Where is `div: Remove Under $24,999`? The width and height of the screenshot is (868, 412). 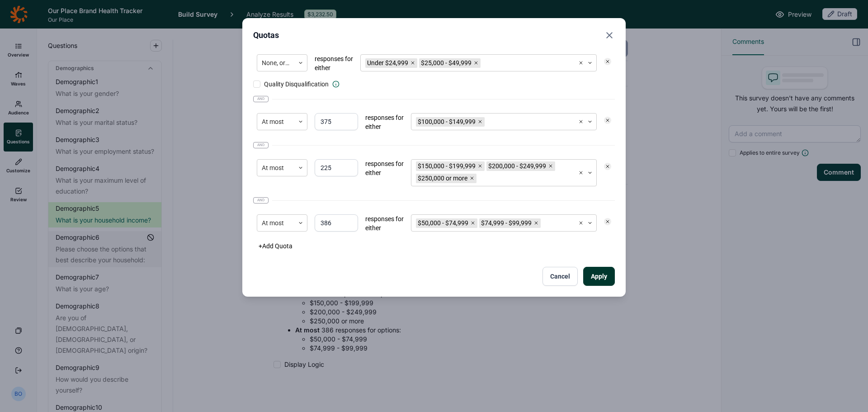 div: Remove Under $24,999 is located at coordinates (414, 63).